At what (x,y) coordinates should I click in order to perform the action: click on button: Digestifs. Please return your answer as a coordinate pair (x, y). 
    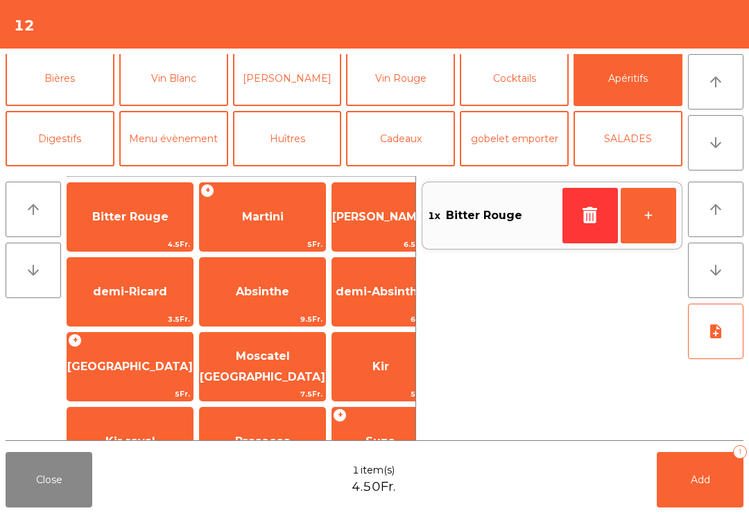
    Looking at the image, I should click on (60, 139).